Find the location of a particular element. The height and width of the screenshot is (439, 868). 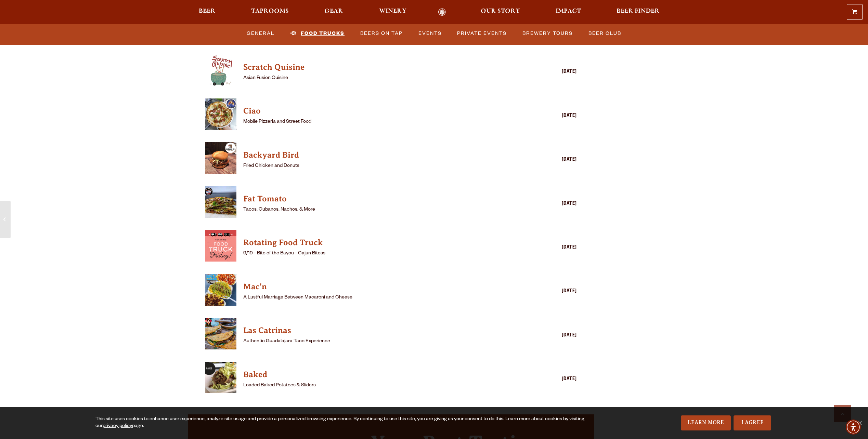

p: Tacos, Cubanos, Nachos, & More is located at coordinates (381, 210).